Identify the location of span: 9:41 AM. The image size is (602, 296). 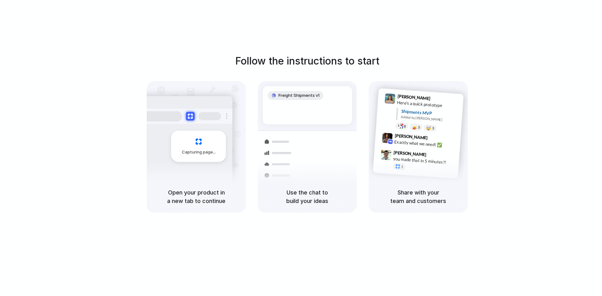
(439, 100).